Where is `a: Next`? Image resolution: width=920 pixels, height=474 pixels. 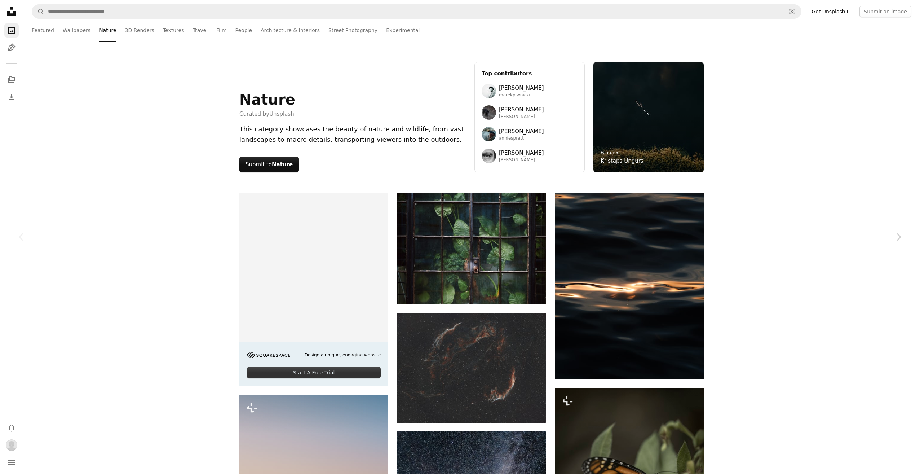
a: Next is located at coordinates (899, 237).